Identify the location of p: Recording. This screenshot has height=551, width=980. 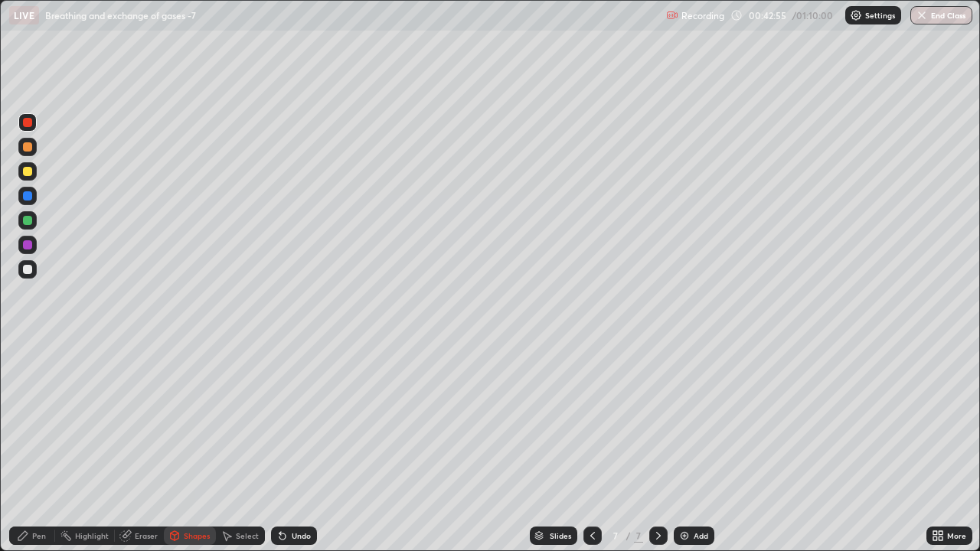
(702, 15).